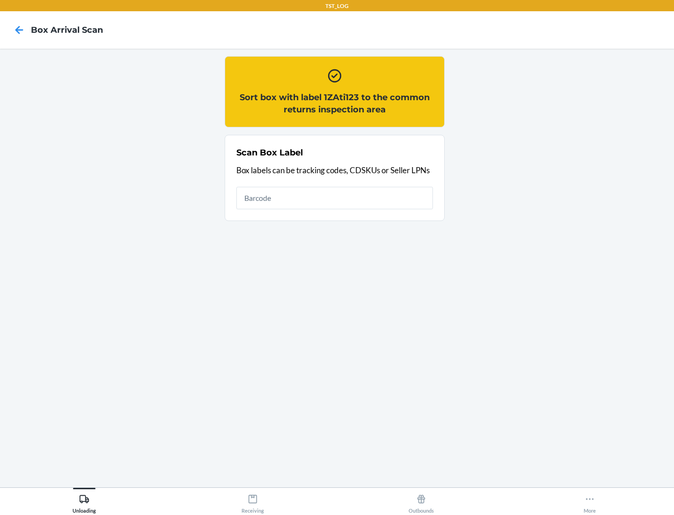 This screenshot has height=515, width=674. I want to click on button: Receiving, so click(253, 500).